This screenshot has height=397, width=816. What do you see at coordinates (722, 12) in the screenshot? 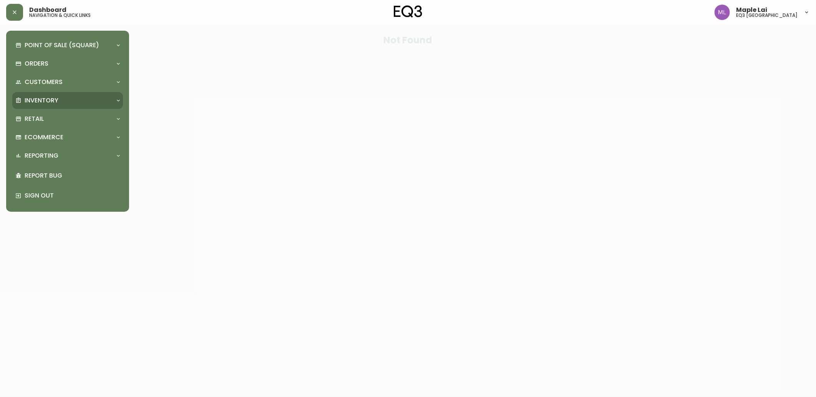
I see `img: 61e28cffcf8cc9f4e300d877dd684943` at bounding box center [722, 12].